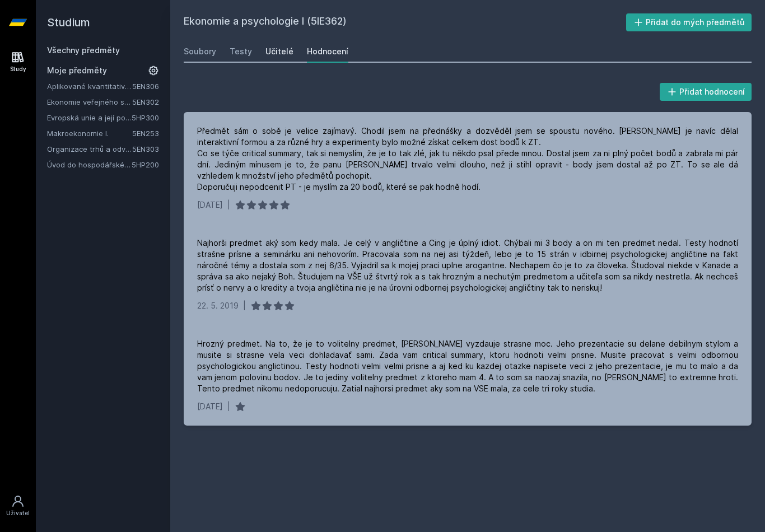 The width and height of the screenshot is (765, 532). I want to click on a: 5HP200, so click(145, 165).